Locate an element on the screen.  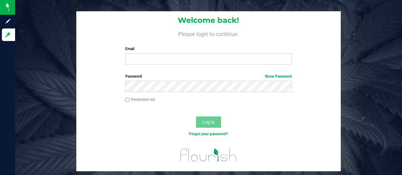
a: Forgot your password? is located at coordinates (208, 134).